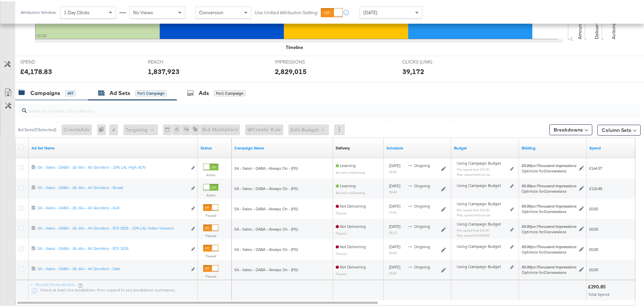 Image resolution: width=644 pixels, height=308 pixels. I want to click on span: SPEND, so click(46, 61).